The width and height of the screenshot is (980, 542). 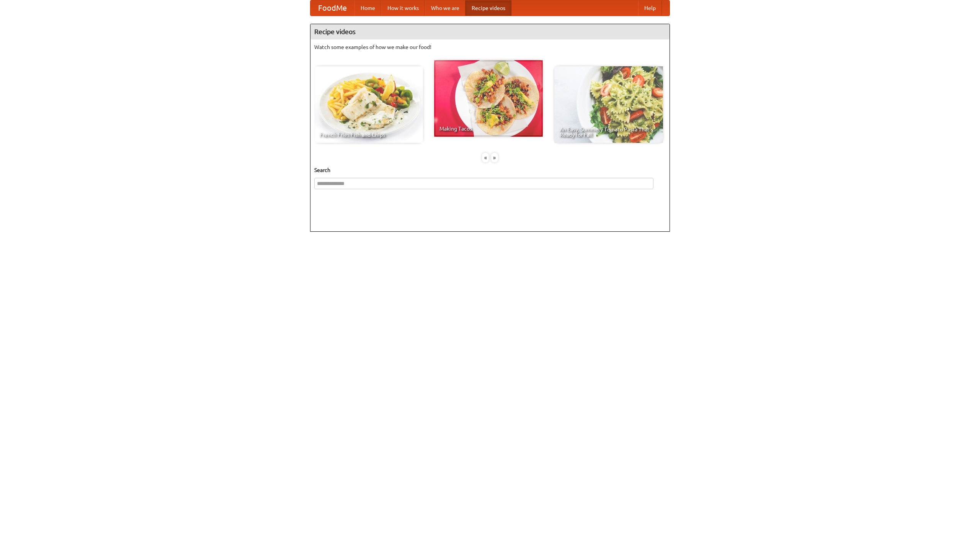 I want to click on h5: Search, so click(x=490, y=171).